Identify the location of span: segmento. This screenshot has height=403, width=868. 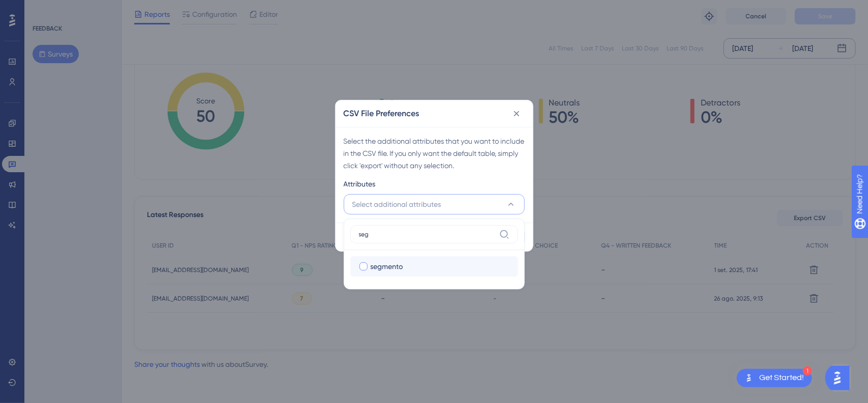
(387, 266).